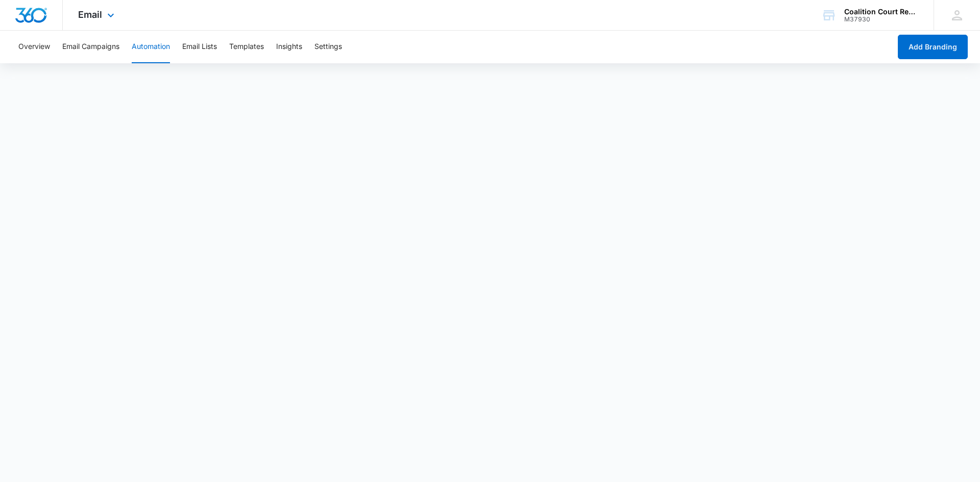 Image resolution: width=980 pixels, height=482 pixels. What do you see at coordinates (90, 15) in the screenshot?
I see `span: Email` at bounding box center [90, 15].